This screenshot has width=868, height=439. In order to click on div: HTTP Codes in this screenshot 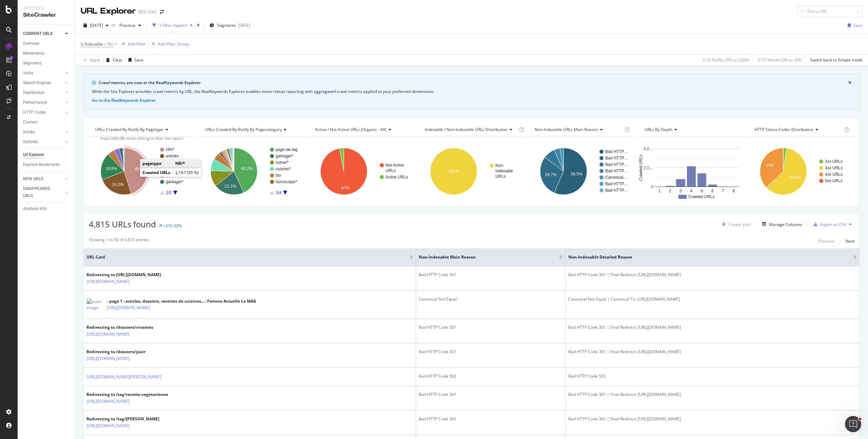, I will do `click(34, 112)`.